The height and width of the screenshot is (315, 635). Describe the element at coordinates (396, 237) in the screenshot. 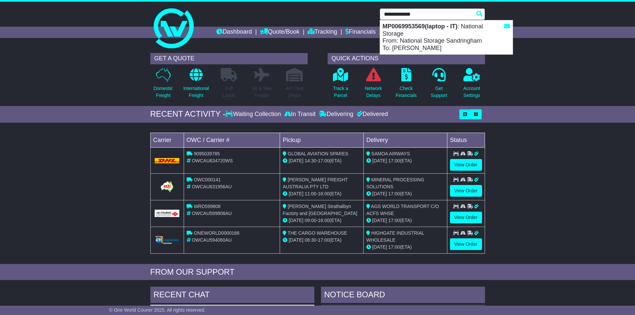

I see `span: HIGHGATE INDUSTRIAL WHOLESALE` at that location.